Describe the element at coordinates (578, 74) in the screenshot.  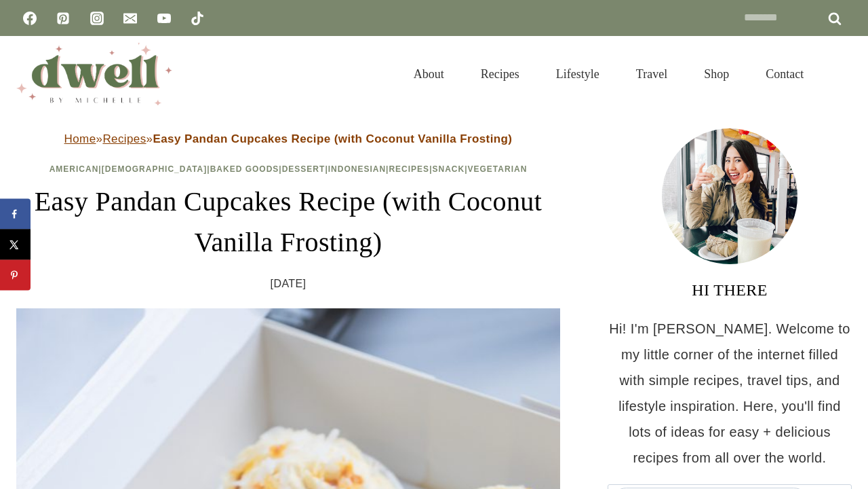
I see `a: Lifestyle` at that location.